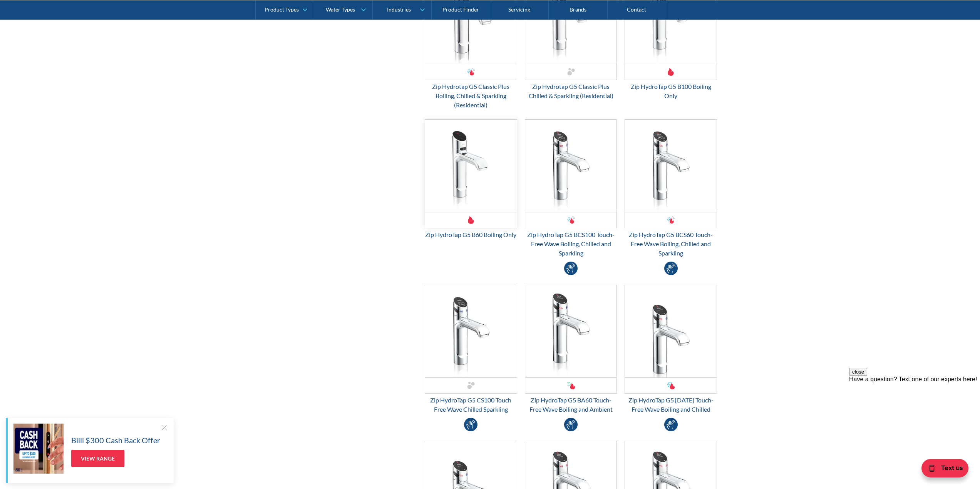 The image size is (980, 489). Describe the element at coordinates (470, 96) in the screenshot. I see `div: Zip Hydrotap G5 Classic Plus Boiling, Chilled & Sparkling (Residential)` at that location.